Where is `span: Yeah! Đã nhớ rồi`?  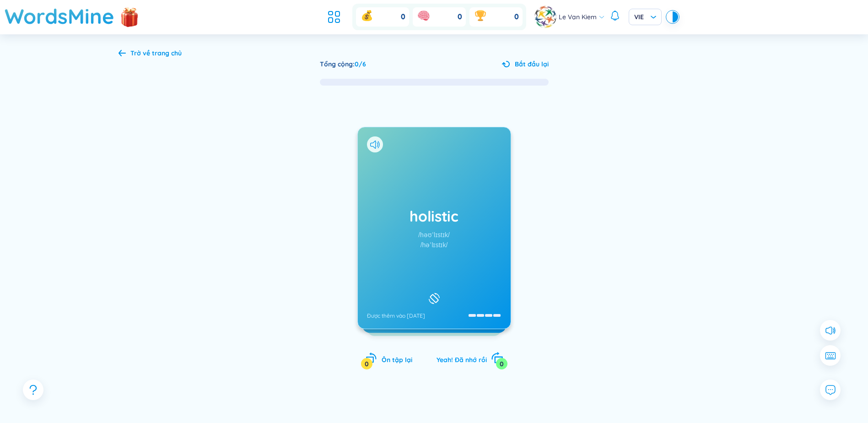 span: Yeah! Đã nhớ rồi is located at coordinates (462, 360).